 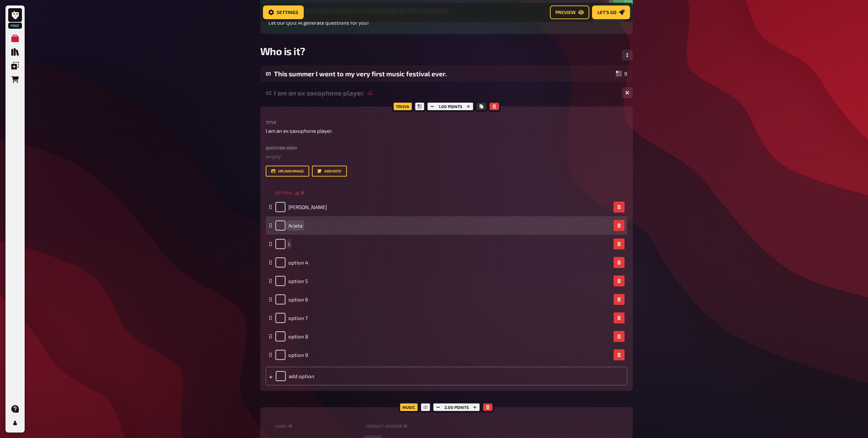 I want to click on div: 2.00 points, so click(x=456, y=407).